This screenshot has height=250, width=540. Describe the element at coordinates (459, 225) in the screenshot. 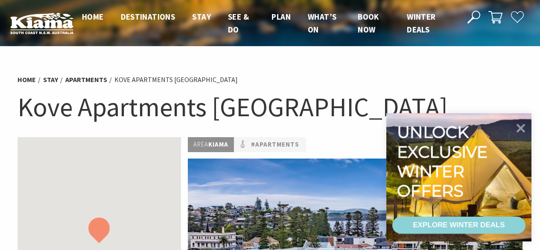

I see `div: EXPLORE WINTER DEALS` at that location.